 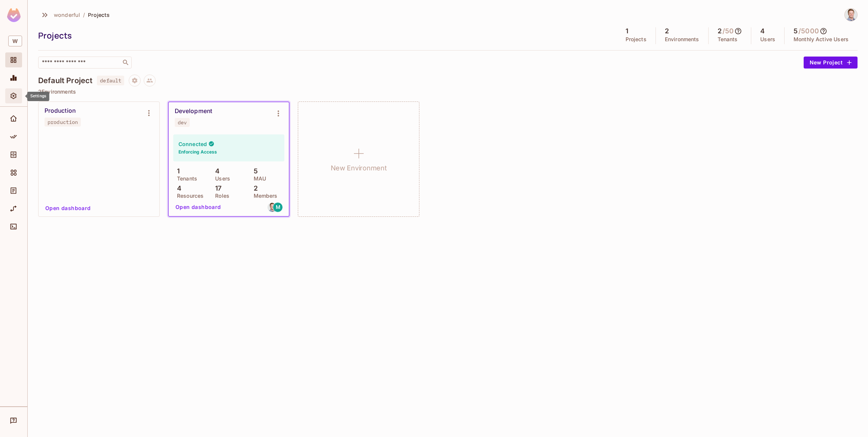 What do you see at coordinates (13, 78) in the screenshot?
I see `div: Monitoring` at bounding box center [13, 78].